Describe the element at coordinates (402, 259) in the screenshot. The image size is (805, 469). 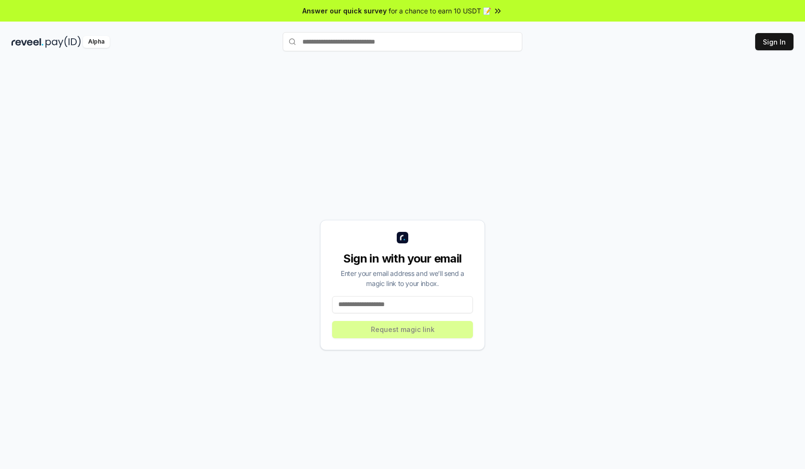
I see `div: Sign in with your email` at that location.